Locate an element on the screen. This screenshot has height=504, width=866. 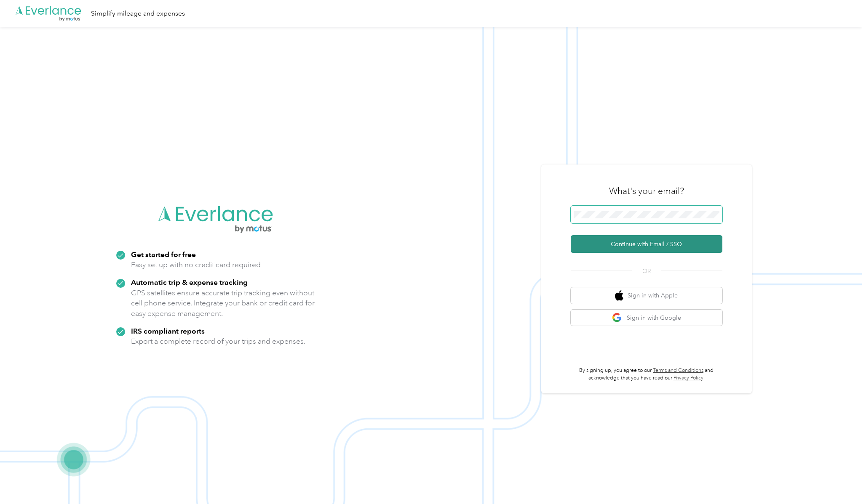
p: Export a complete record of your trips and expenses. is located at coordinates (219, 341).